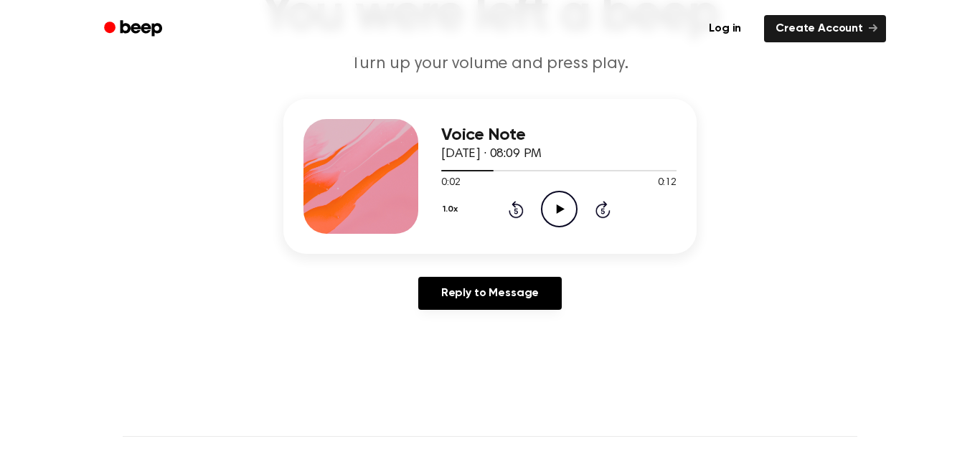  What do you see at coordinates (559, 135) in the screenshot?
I see `h3: Voice Note` at bounding box center [559, 135].